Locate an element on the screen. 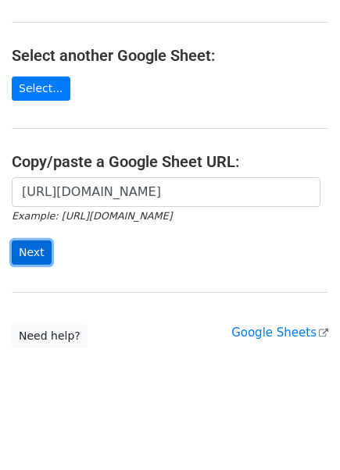  div: Chat Widget is located at coordinates (301, 433).